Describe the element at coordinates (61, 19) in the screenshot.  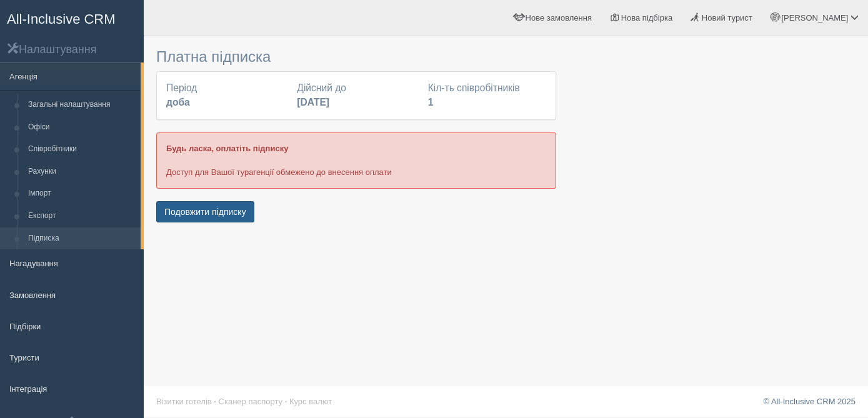
I see `span: All-Inclusive CRM` at that location.